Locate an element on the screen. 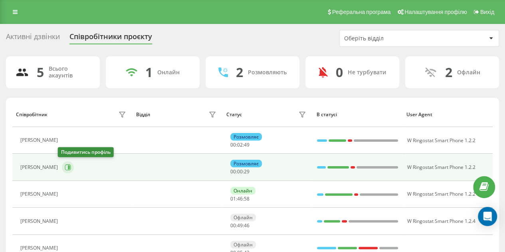  span: Вихід is located at coordinates (487, 12).